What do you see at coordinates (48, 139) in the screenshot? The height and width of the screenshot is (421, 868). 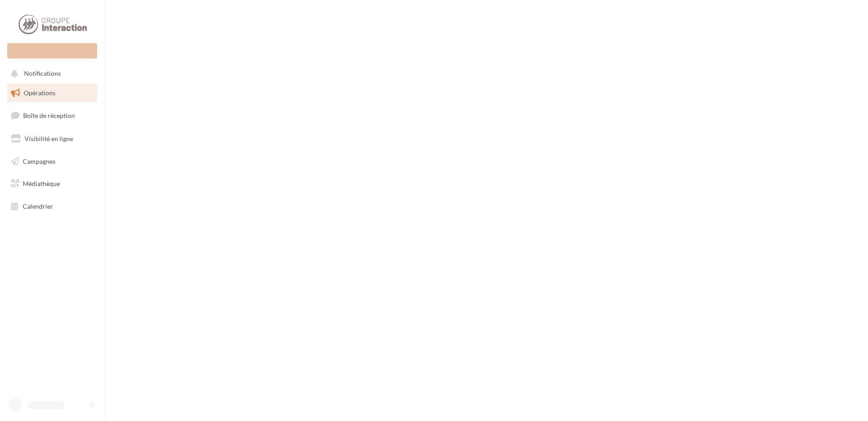 I see `span: Visibilité en ligne` at bounding box center [48, 139].